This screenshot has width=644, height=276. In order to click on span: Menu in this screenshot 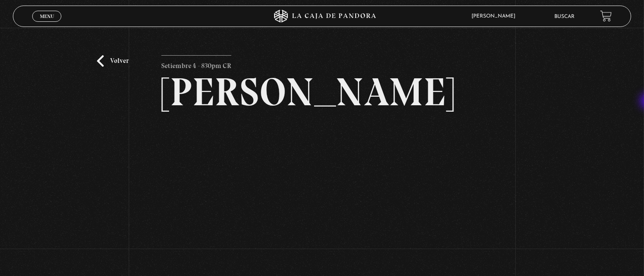, I will do `click(47, 17)`.